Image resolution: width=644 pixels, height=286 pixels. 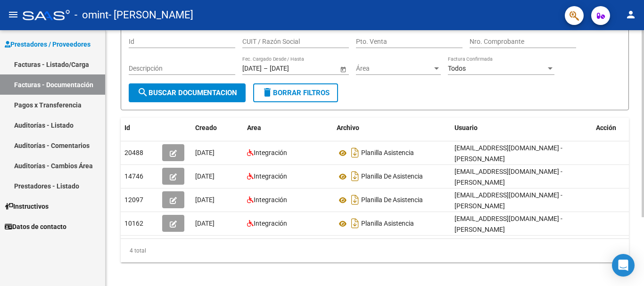 What do you see at coordinates (217, 128) in the screenshot?
I see `datatable-header-cell: Creado` at bounding box center [217, 128].